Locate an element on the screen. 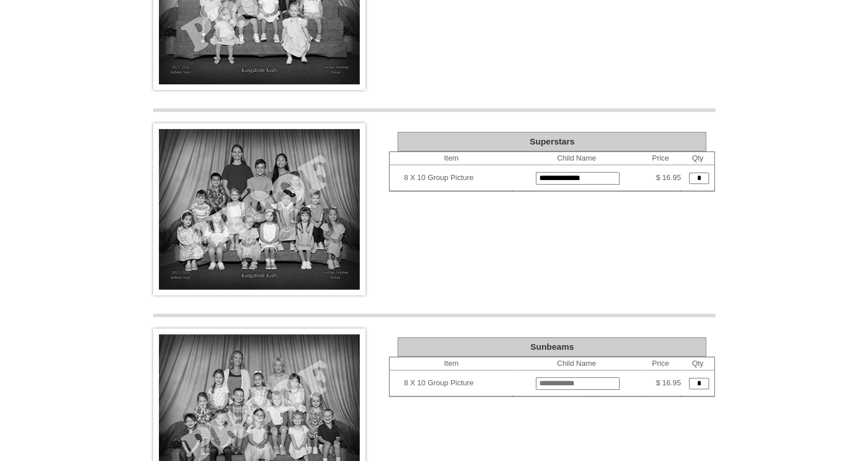 This screenshot has height=461, width=868. div: Superstars is located at coordinates (552, 142).